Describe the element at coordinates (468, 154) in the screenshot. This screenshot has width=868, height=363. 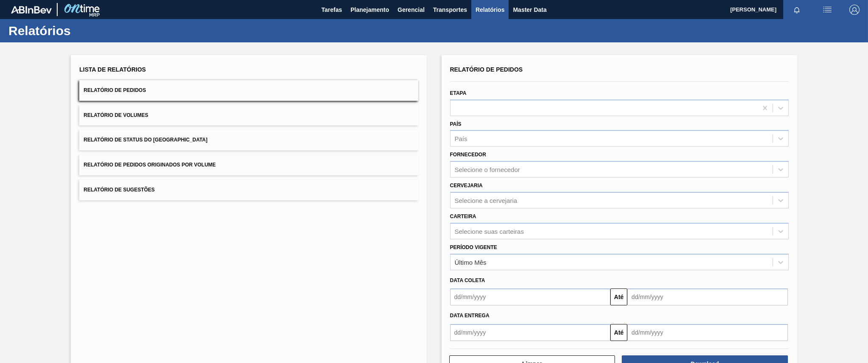
I see `label: Fornecedor` at that location.